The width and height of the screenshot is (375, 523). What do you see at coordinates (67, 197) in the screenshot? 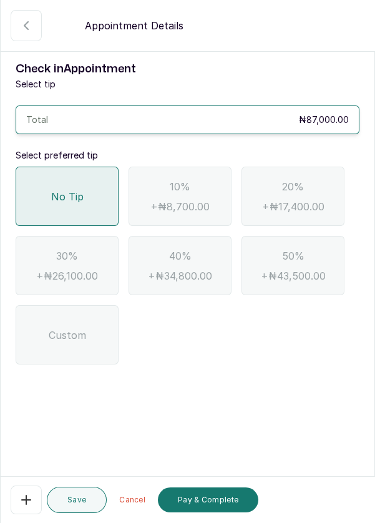
I see `span: No Tip` at bounding box center [67, 197].